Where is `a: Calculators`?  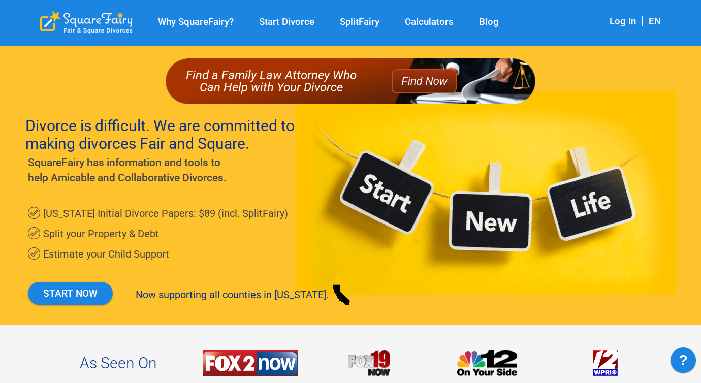
a: Calculators is located at coordinates (429, 22).